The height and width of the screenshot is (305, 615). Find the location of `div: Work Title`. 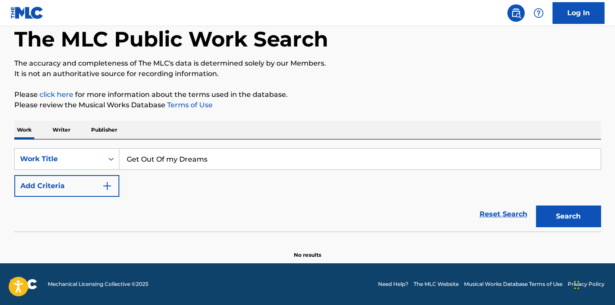

div: Work Title is located at coordinates (59, 159).